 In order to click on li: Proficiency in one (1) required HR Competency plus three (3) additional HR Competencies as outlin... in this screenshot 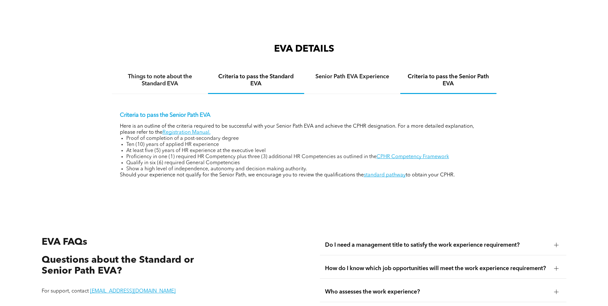, I will do `click(307, 157)`.